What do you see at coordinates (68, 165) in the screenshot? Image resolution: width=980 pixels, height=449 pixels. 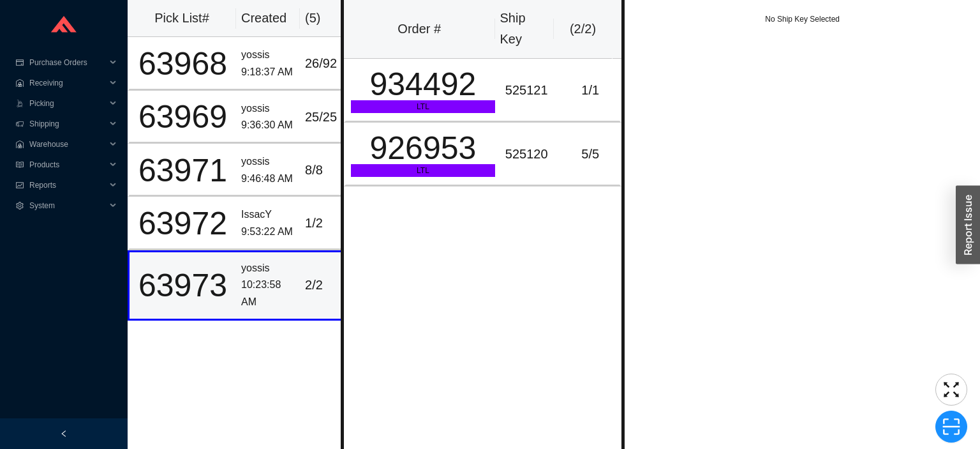 I see `span: Products` at bounding box center [68, 165].